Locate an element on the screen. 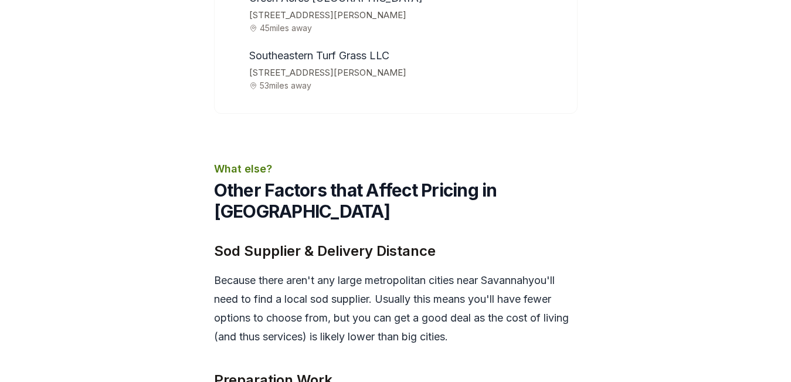  h3: Sod Supplier & Delivery Distance is located at coordinates (396, 251).